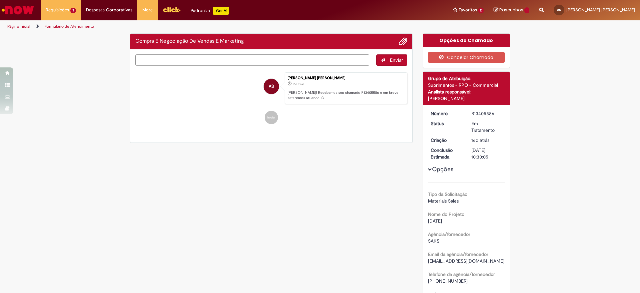 Image resolution: width=640 pixels, height=293 pixels. What do you see at coordinates (449, 234) in the screenshot?
I see `b: Agência/fornecedor` at bounding box center [449, 234].